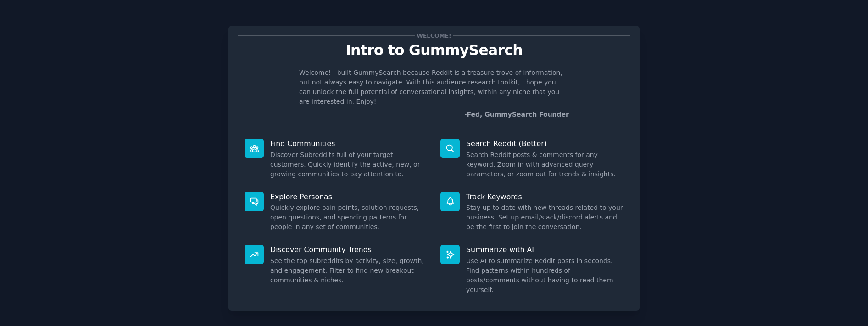 This screenshot has height=326, width=868. Describe the element at coordinates (545, 164) in the screenshot. I see `dd: Search Reddit posts & comments for any keyword. Zoom in with advanced query parameters, or zoom o...` at that location.